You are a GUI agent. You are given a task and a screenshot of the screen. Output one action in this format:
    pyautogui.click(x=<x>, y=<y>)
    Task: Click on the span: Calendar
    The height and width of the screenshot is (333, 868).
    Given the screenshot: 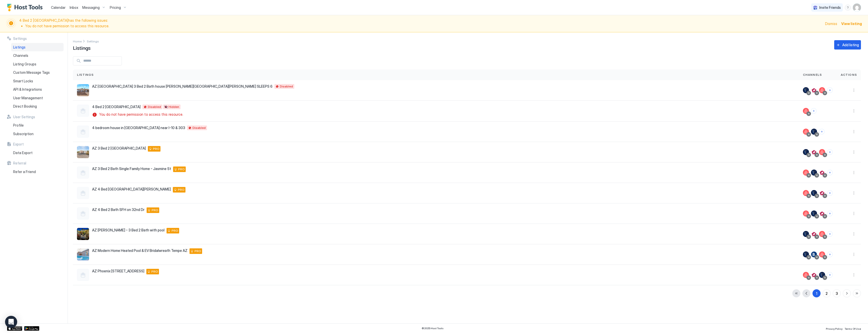 What is the action you would take?
    pyautogui.click(x=58, y=7)
    